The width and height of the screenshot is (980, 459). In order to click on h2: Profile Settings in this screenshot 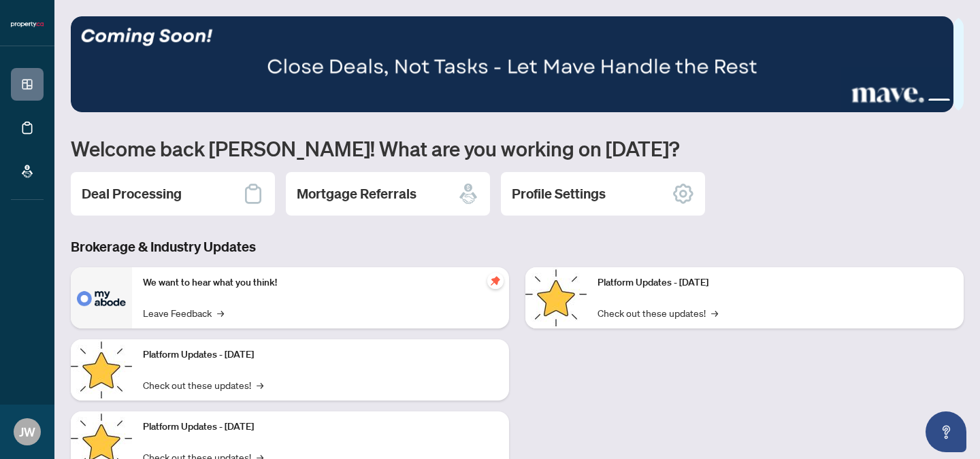, I will do `click(559, 194)`.